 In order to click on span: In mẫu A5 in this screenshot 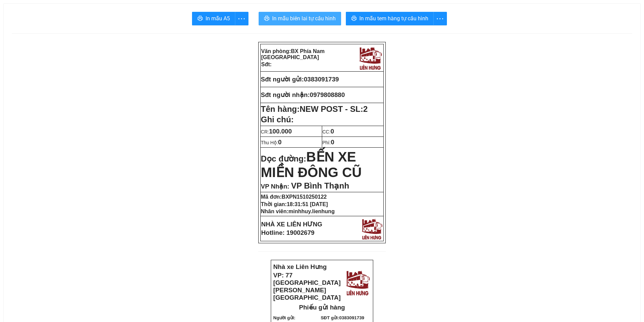, I will do `click(218, 18)`.